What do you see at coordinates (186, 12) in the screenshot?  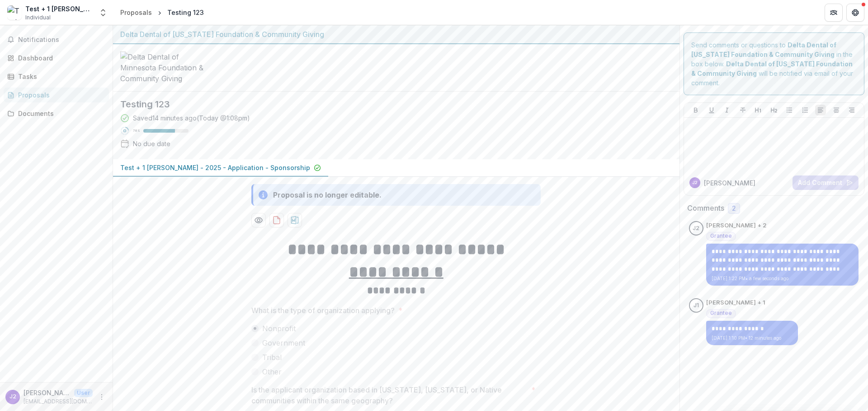 I see `div: Testing 123` at bounding box center [186, 12].